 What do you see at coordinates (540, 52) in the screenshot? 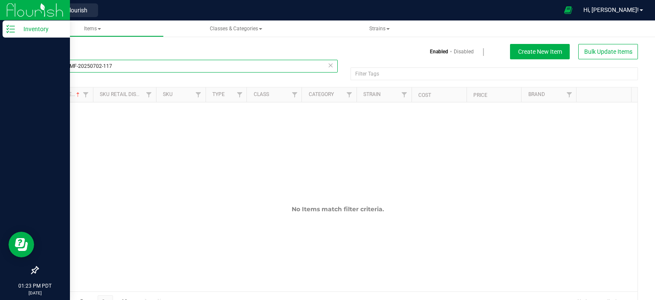
I see `button: Create New Item` at bounding box center [540, 52].